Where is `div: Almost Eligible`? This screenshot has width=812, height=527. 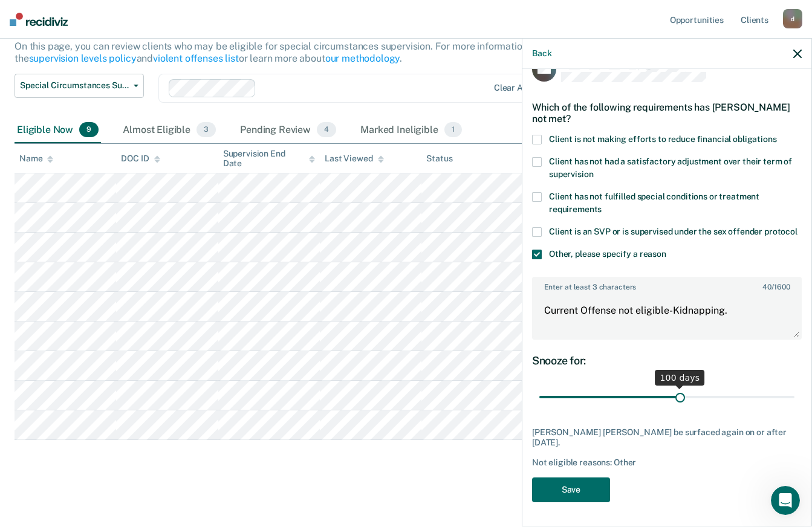
div: Almost Eligible is located at coordinates (169, 130).